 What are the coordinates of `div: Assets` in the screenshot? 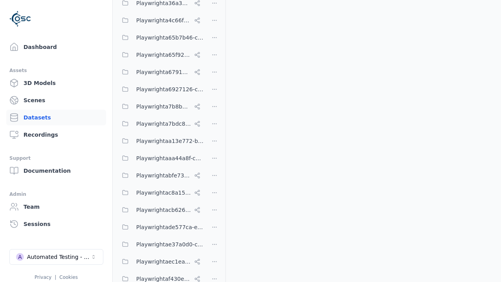 It's located at (56, 71).